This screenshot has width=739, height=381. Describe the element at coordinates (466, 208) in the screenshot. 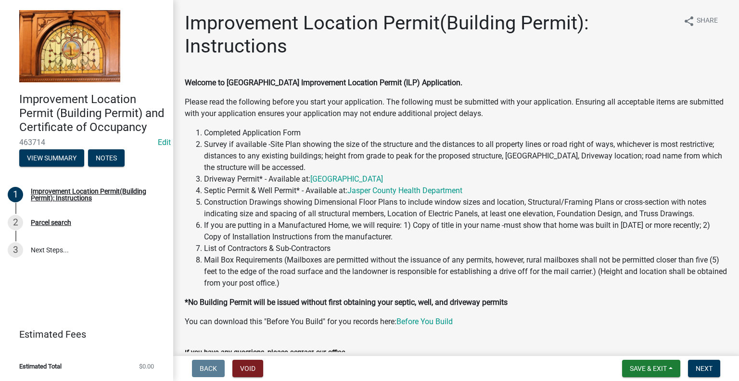

I see `li: Construction Drawings showing Dimensional Floor Plans to include window sizes and location, Struc...` at that location.